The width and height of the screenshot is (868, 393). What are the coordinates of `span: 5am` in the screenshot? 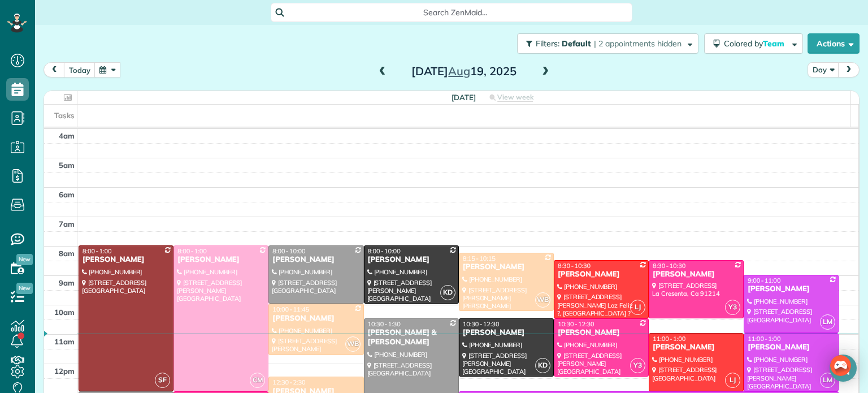 It's located at (66, 165).